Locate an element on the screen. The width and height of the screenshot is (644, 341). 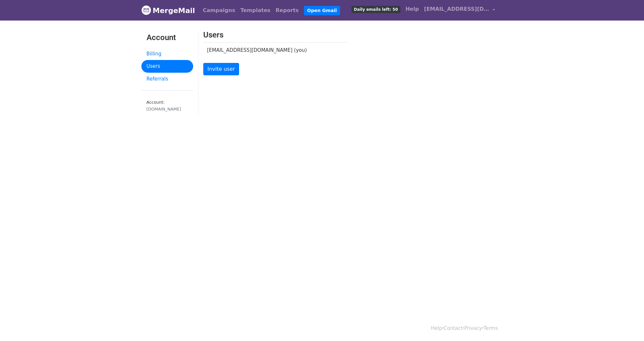
a: Billing is located at coordinates (167, 54).